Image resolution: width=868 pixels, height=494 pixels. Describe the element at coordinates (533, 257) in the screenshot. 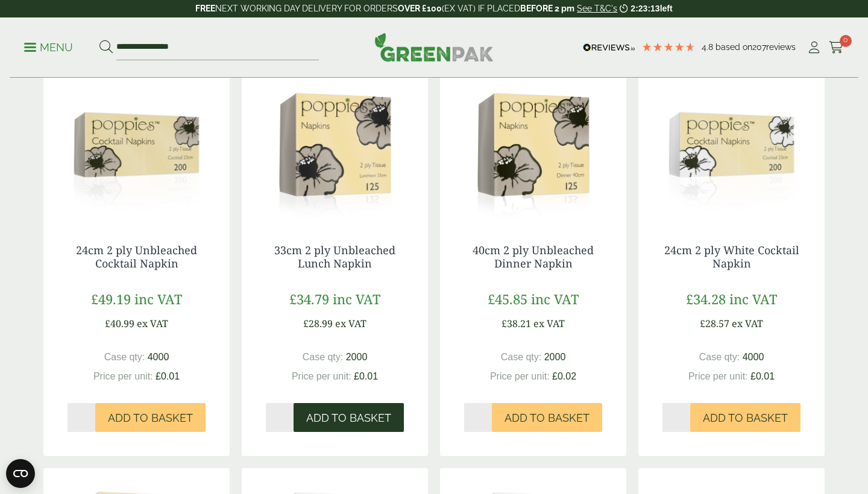

I see `a: 40cm 2 ply Unbleached Dinner Napkin` at that location.